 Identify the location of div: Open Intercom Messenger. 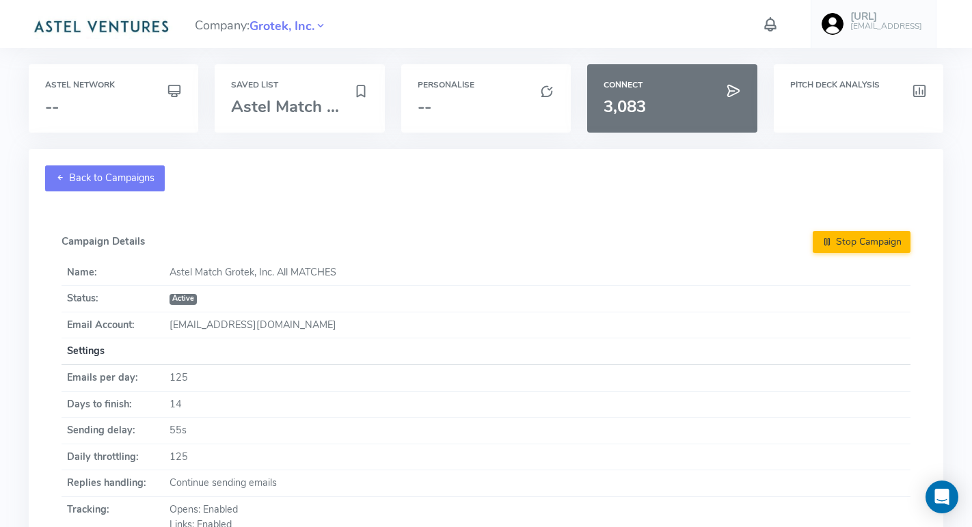
(942, 497).